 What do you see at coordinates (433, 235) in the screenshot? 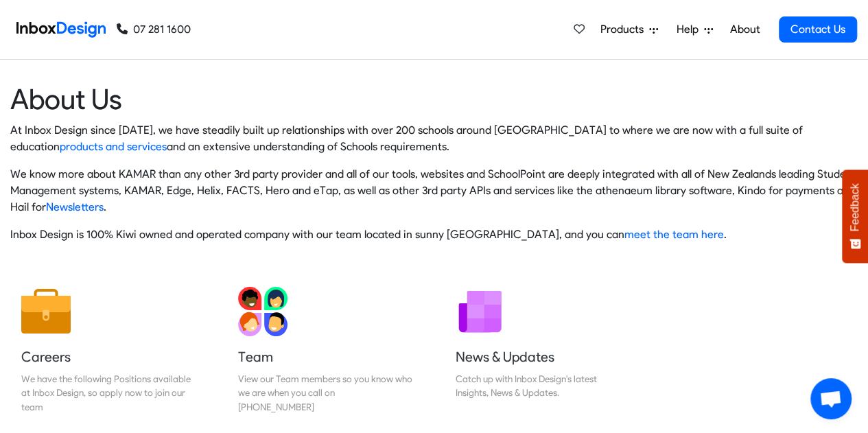
I see `p: Inbox Design is 100% Kiwi owned and operated company with our team located in sunny [GEOGRAPHIC_D...` at bounding box center [433, 235].